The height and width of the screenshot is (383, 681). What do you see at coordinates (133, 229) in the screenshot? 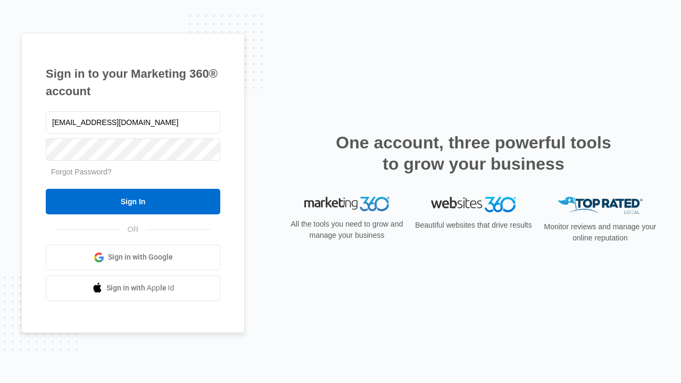
I see `span: OR` at bounding box center [133, 229].